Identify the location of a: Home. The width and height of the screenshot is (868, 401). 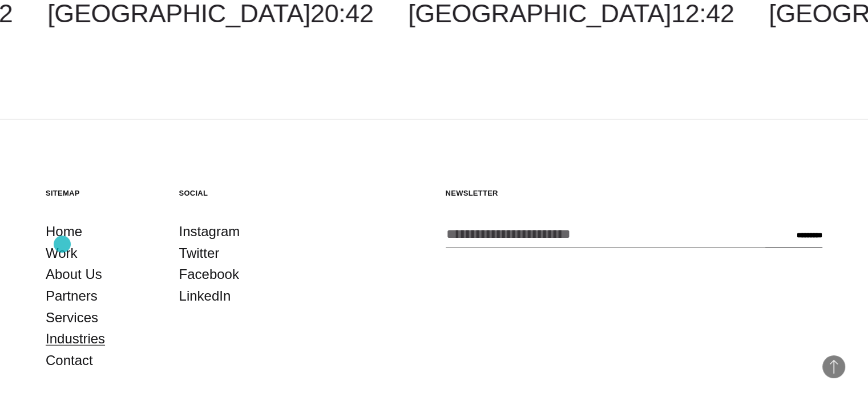
(64, 232).